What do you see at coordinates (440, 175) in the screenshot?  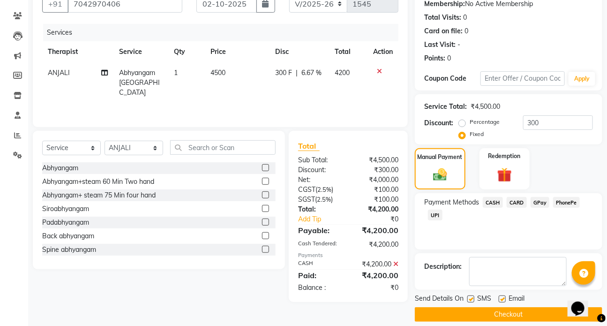 I see `img: _cash.svg` at bounding box center [440, 175].